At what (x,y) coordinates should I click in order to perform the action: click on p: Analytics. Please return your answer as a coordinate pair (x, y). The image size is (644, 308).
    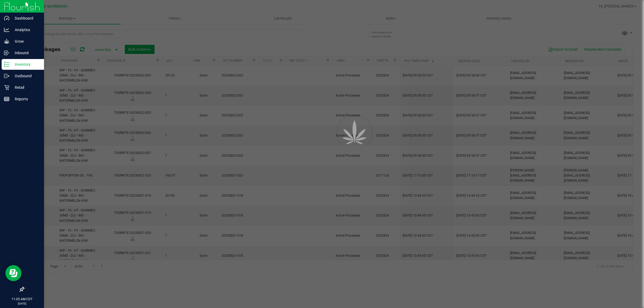
    Looking at the image, I should click on (26, 30).